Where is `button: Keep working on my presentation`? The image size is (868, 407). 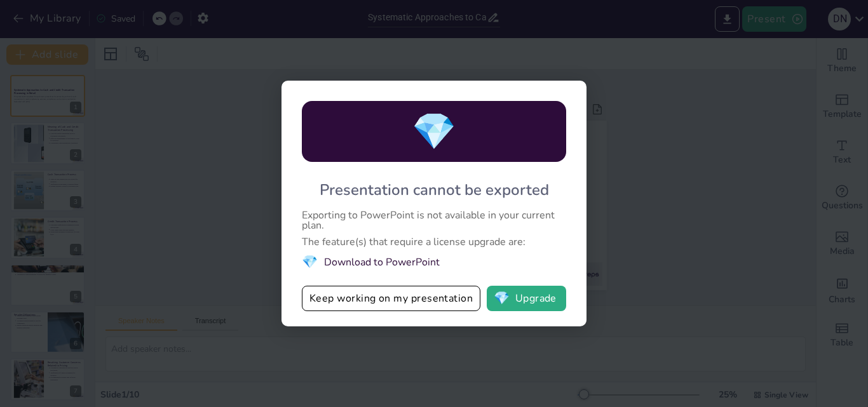
button: Keep working on my presentation is located at coordinates (390, 298).